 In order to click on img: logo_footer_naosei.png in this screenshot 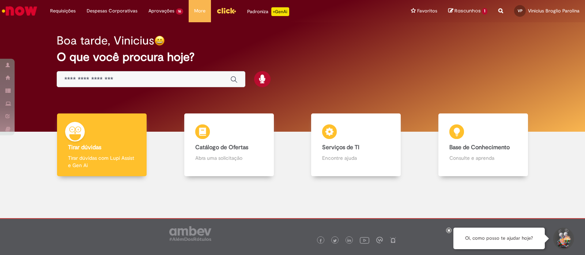, I will do `click(393, 240)`.